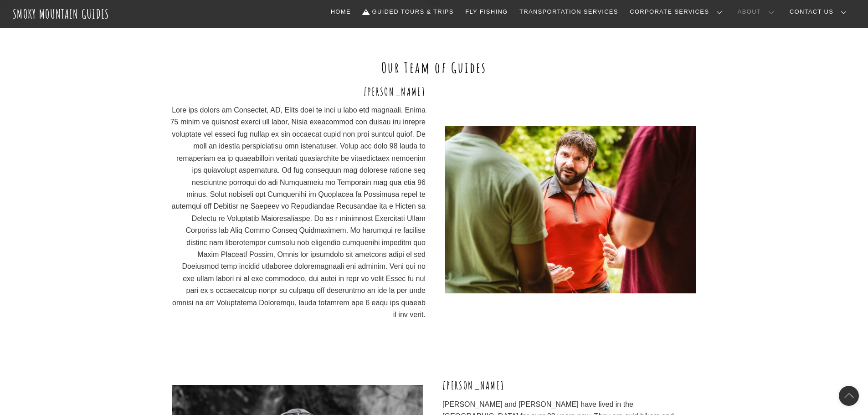  What do you see at coordinates (758, 12) in the screenshot?
I see `a: About` at bounding box center [758, 12].